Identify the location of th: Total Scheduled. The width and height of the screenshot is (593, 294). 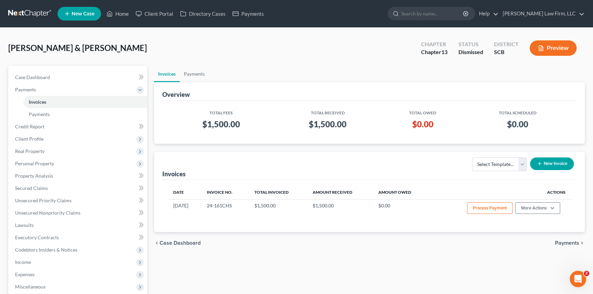
(518, 111).